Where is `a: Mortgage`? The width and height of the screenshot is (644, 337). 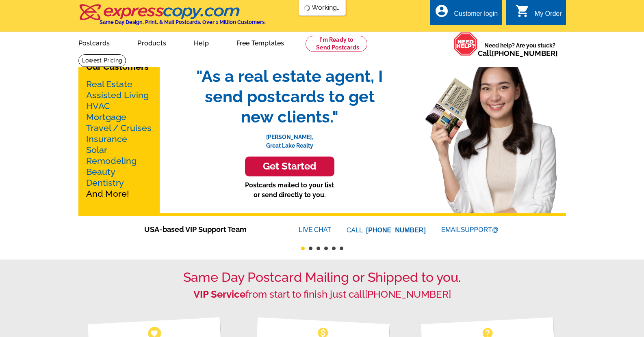
a: Mortgage is located at coordinates (106, 117).